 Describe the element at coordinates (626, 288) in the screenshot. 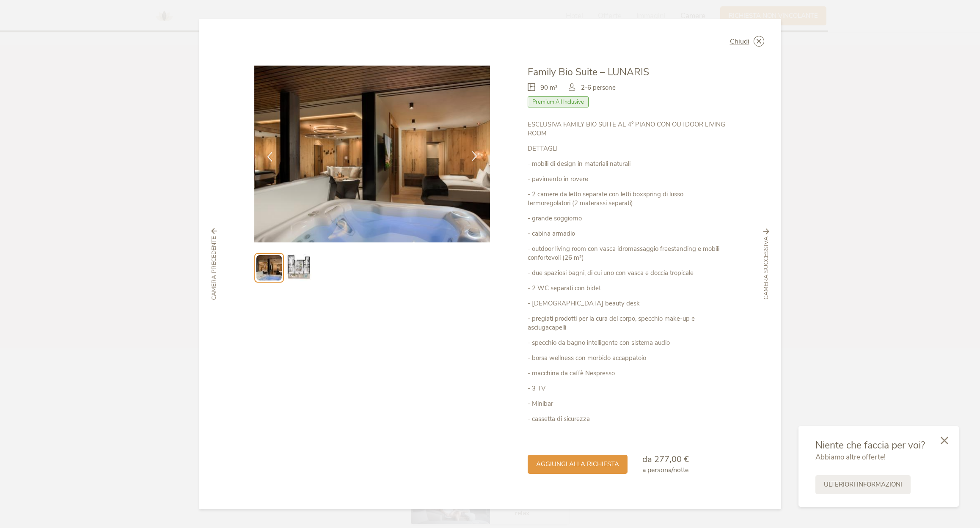

I see `p: - 2 WC separati con bidet` at that location.